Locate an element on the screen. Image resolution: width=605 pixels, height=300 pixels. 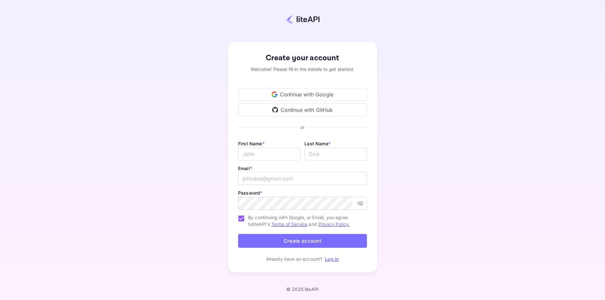
p: © 2025 liteAPI is located at coordinates (302, 289).